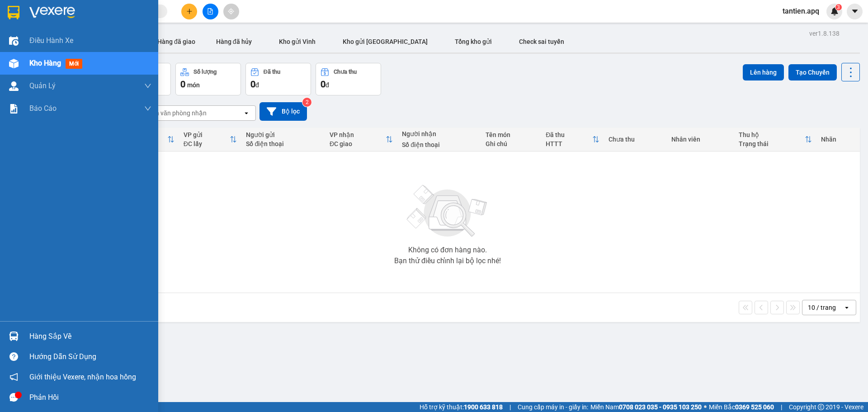 The height and width of the screenshot is (412, 868). What do you see at coordinates (278, 79) in the screenshot?
I see `button: Đã thu0đ` at bounding box center [278, 79].